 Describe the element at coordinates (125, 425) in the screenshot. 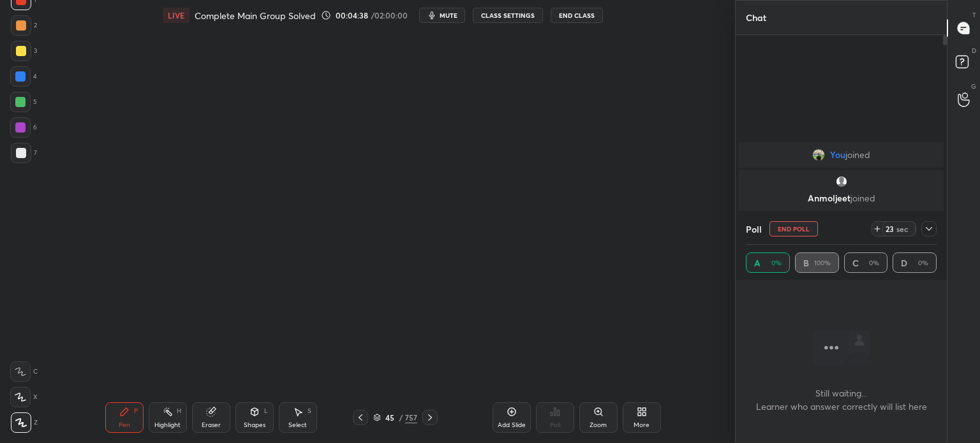

I see `div: Pen` at that location.